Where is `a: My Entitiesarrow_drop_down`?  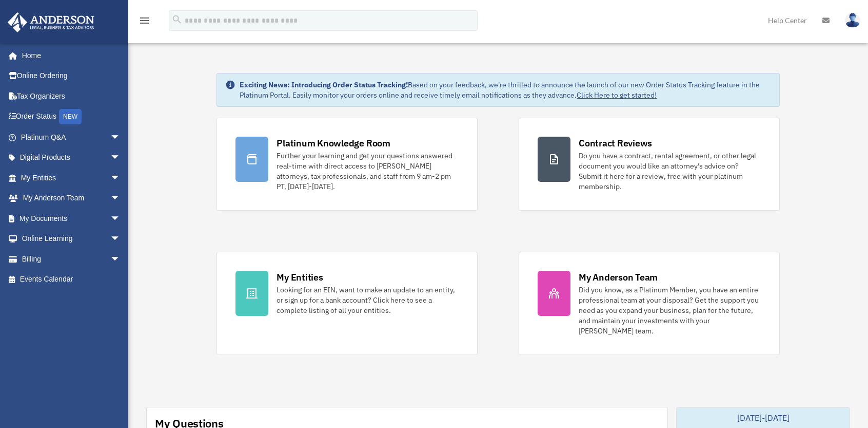
a: My Entitiesarrow_drop_down is located at coordinates (71, 178).